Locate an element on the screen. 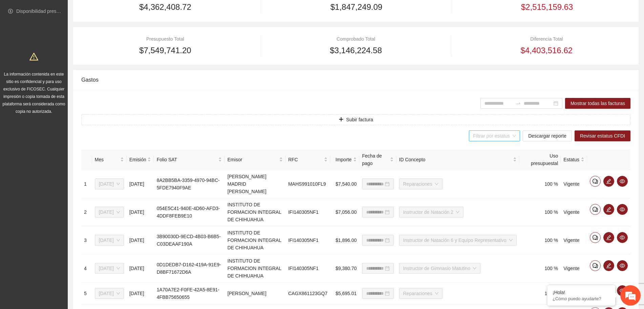 This screenshot has height=309, width=644. th: Fecha de pago is located at coordinates (378, 160).